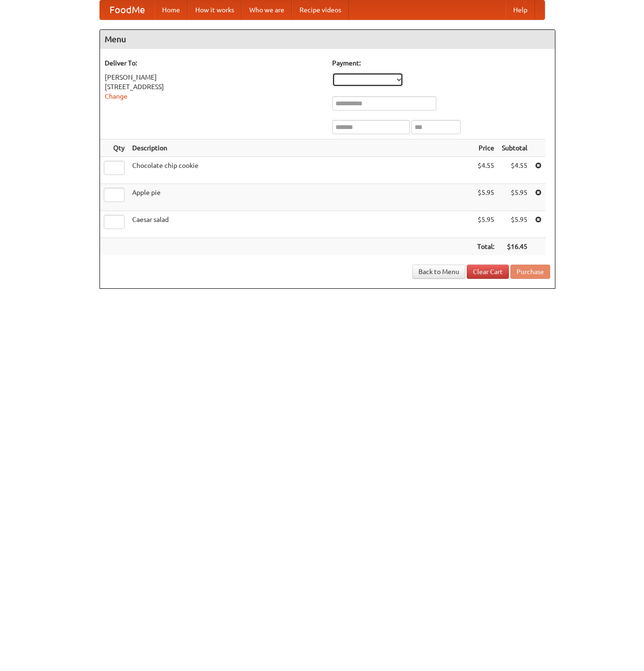 This screenshot has width=644, height=671. I want to click on a: Who we are, so click(267, 10).